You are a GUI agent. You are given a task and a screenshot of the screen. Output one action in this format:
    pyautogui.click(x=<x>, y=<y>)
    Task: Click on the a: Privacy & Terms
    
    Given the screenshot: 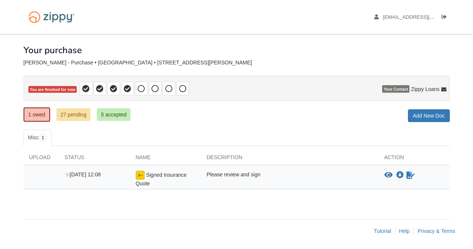 What is the action you would take?
    pyautogui.click(x=437, y=231)
    